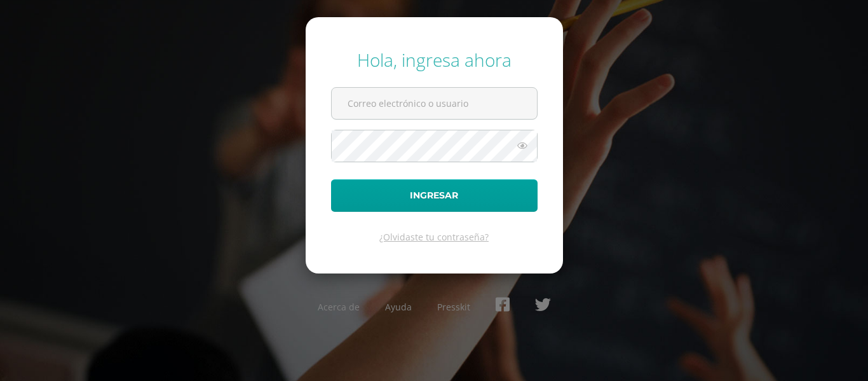 Image resolution: width=868 pixels, height=381 pixels. What do you see at coordinates (434, 196) in the screenshot?
I see `button: Ingresar` at bounding box center [434, 196].